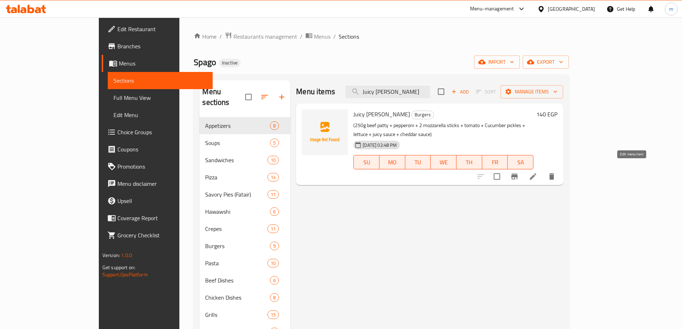 The height and width of the screenshot is (329, 682). Describe the element at coordinates (237, 298) in the screenshot. I see `div: Chicken Dishes` at that location.